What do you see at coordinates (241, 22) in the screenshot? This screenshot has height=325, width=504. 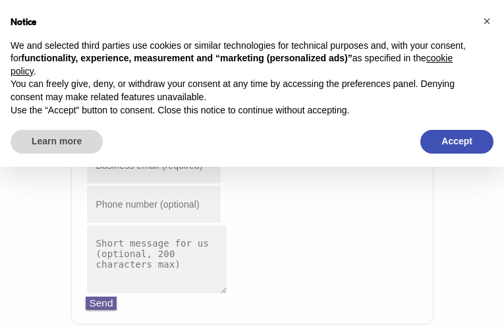 I see `h2: Notice` at bounding box center [241, 22].